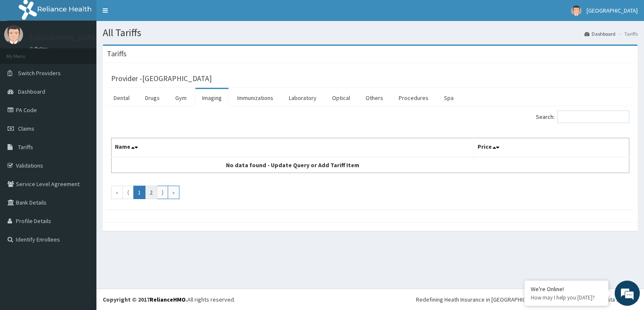 This screenshot has width=644, height=310. I want to click on th: Price, so click(551, 148).